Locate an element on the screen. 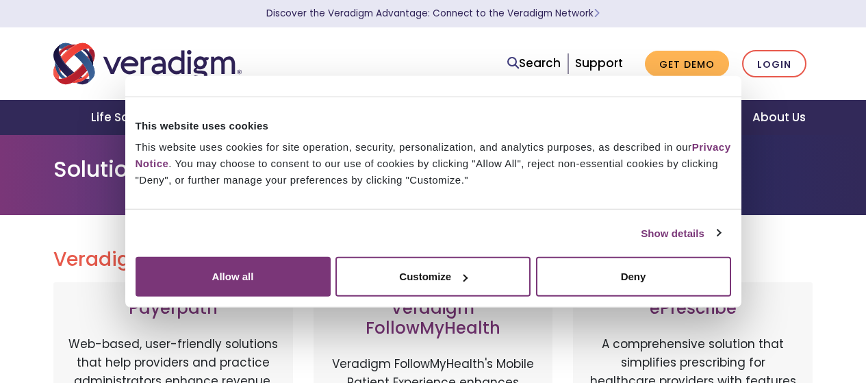  a: Life Sciences is located at coordinates (131, 117).